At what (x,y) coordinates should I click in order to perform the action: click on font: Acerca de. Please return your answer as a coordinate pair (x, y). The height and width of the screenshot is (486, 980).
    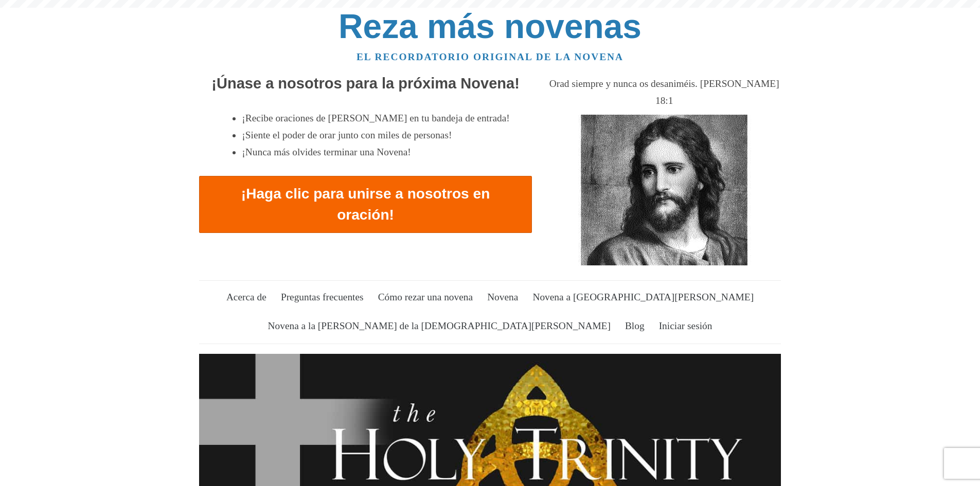
    Looking at the image, I should click on (246, 296).